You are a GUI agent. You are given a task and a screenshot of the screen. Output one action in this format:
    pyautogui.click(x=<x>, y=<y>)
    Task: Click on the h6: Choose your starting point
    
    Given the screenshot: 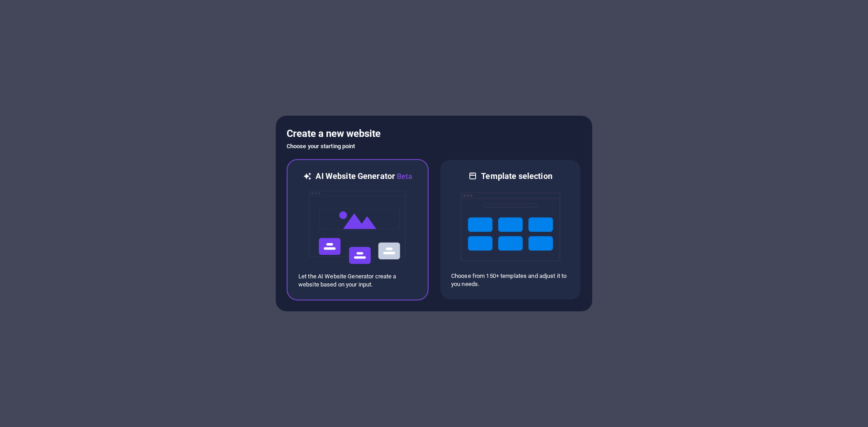 What is the action you would take?
    pyautogui.click(x=434, y=147)
    